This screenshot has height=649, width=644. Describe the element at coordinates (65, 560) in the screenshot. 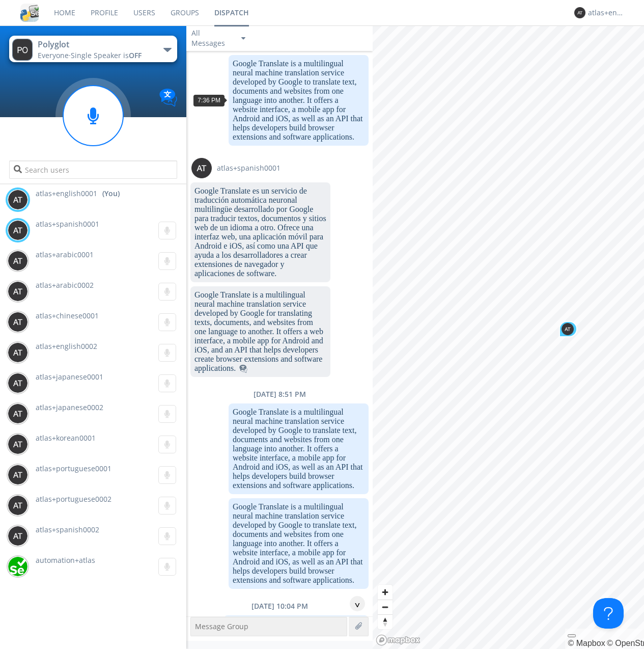

I see `span: automation+atlas` at that location.